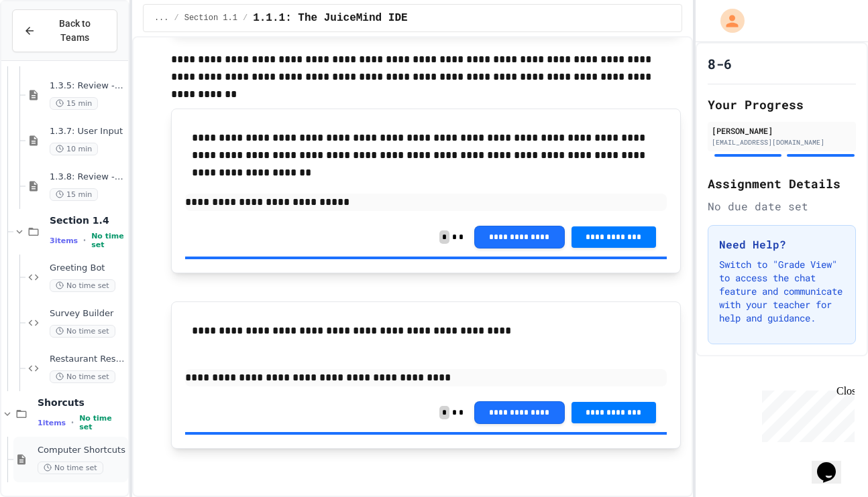 This screenshot has height=497, width=868. I want to click on span: 10 min, so click(74, 149).